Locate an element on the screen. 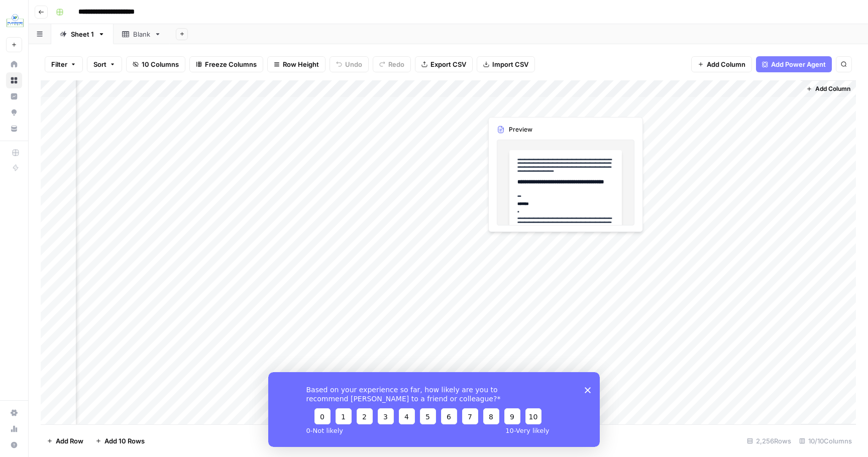 The width and height of the screenshot is (868, 457). a: Settings is located at coordinates (14, 412).